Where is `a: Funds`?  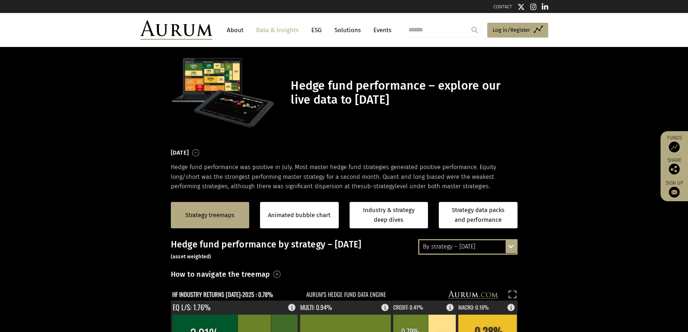 a: Funds is located at coordinates (675, 143).